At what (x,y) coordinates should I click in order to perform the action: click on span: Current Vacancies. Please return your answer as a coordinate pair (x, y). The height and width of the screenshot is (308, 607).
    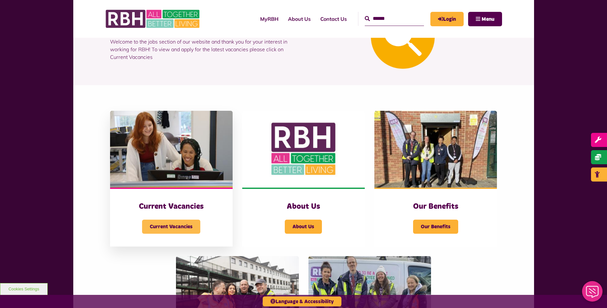
    Looking at the image, I should click on (171, 227).